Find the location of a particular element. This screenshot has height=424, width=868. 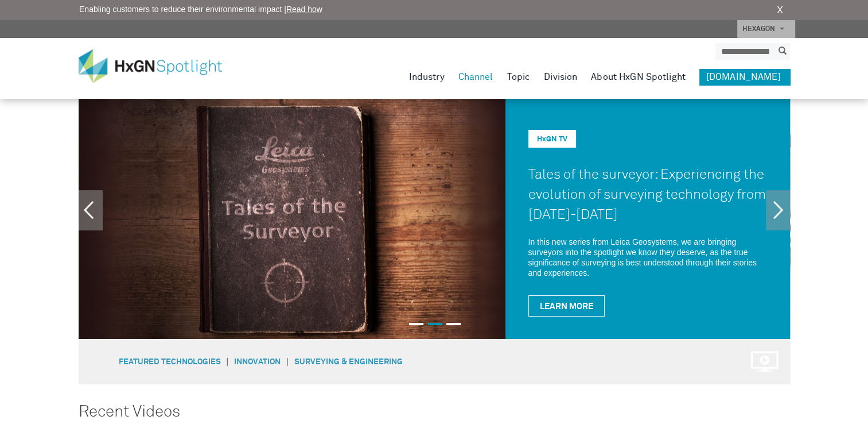

a: X is located at coordinates (780, 11).